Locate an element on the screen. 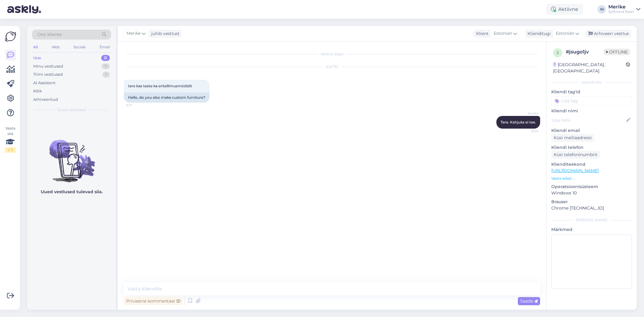 This screenshot has width=644, height=317. div: Web is located at coordinates (56, 47).